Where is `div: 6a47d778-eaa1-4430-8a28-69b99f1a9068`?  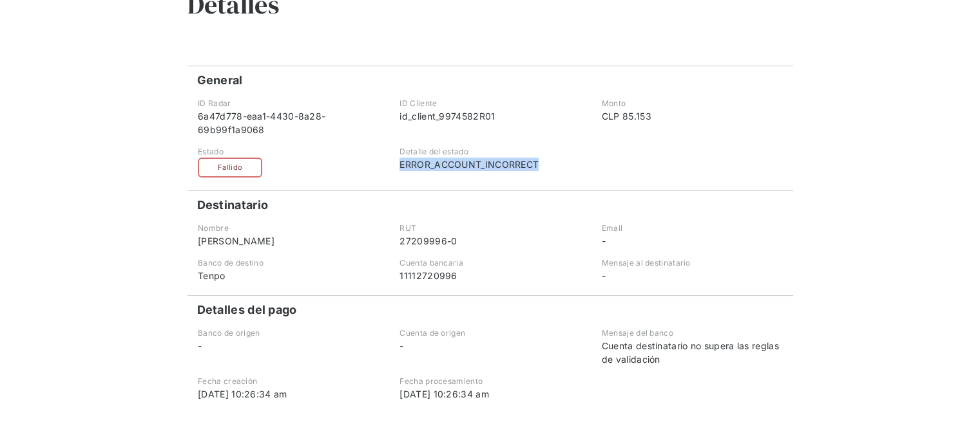
div: 6a47d778-eaa1-4430-8a28-69b99f1a9068 is located at coordinates (288, 123).